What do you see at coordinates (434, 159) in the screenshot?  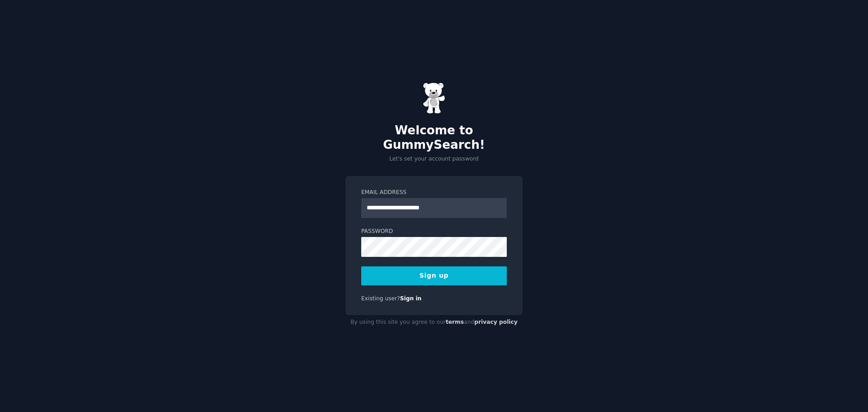 I see `p: Let's set your account password` at bounding box center [434, 159].